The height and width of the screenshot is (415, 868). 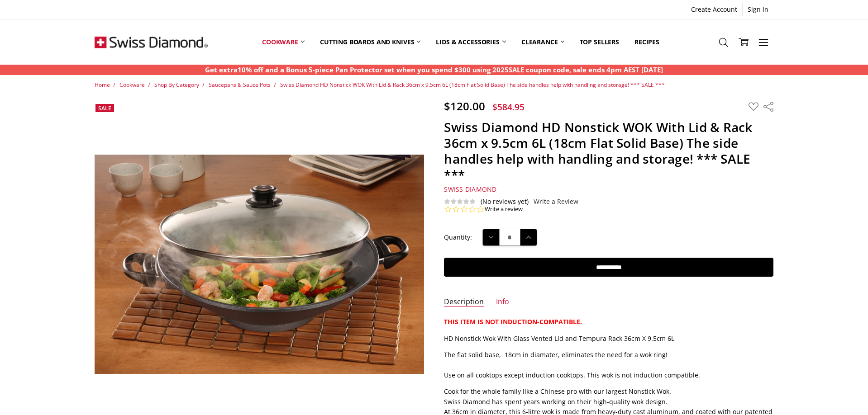 What do you see at coordinates (151, 42) in the screenshot?
I see `img: Free Shipping On Every Order` at bounding box center [151, 42].